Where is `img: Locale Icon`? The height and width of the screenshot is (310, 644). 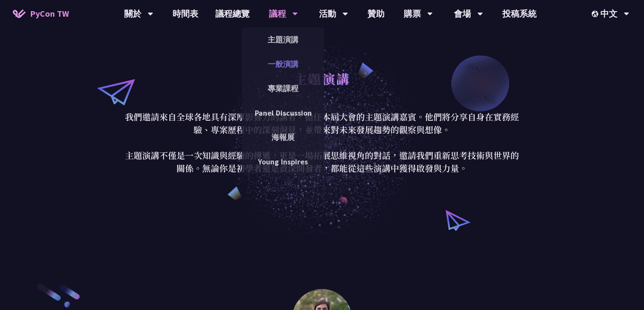
img: Locale Icon is located at coordinates (595, 13).